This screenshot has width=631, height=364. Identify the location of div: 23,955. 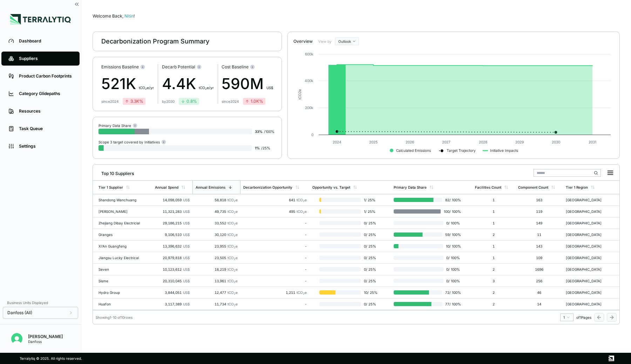
(216, 246).